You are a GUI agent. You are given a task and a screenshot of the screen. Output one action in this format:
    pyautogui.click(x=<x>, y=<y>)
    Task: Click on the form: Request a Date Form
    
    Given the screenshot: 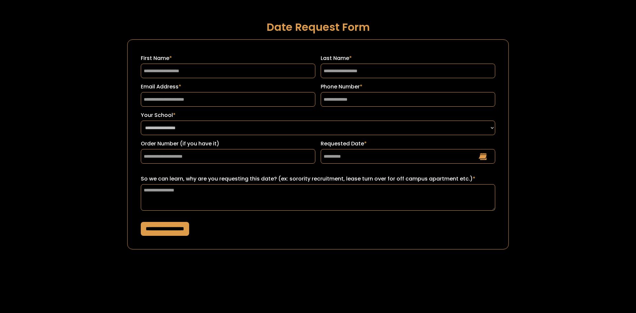 What is the action you would take?
    pyautogui.click(x=318, y=145)
    